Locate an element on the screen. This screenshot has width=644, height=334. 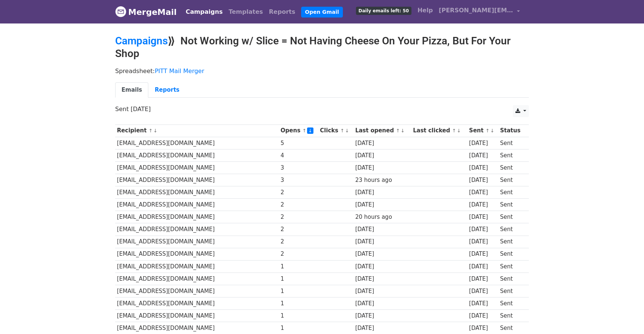
a: Daily emails left: 50 is located at coordinates (384, 11).